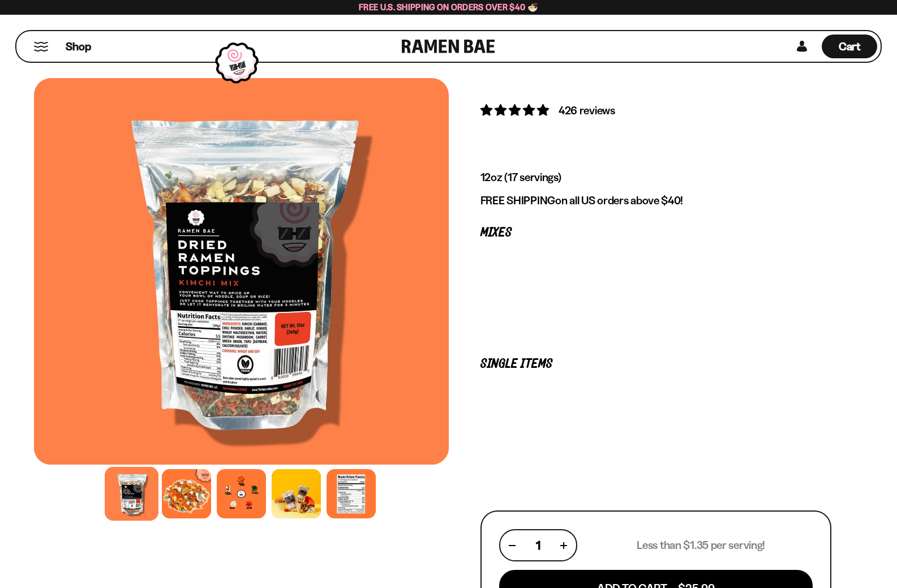 The image size is (897, 588). I want to click on span: 1, so click(538, 545).